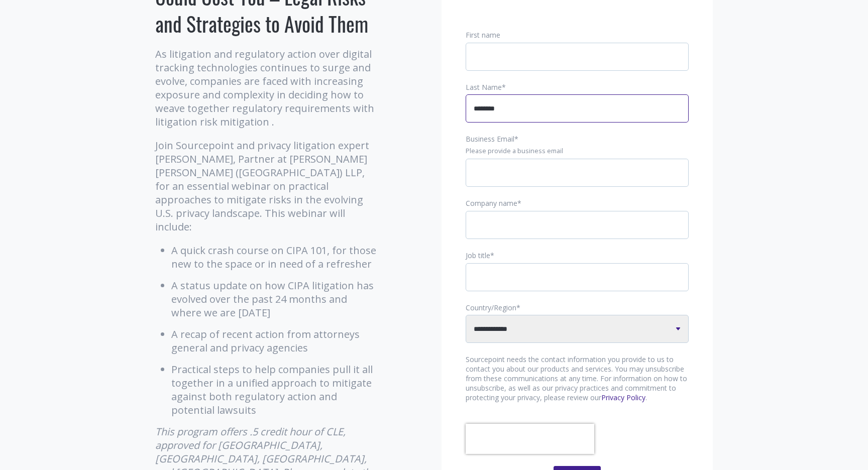  I want to click on li: Practical steps to help companies pull it all together in a unified approach to mitigate against ..., so click(275, 390).